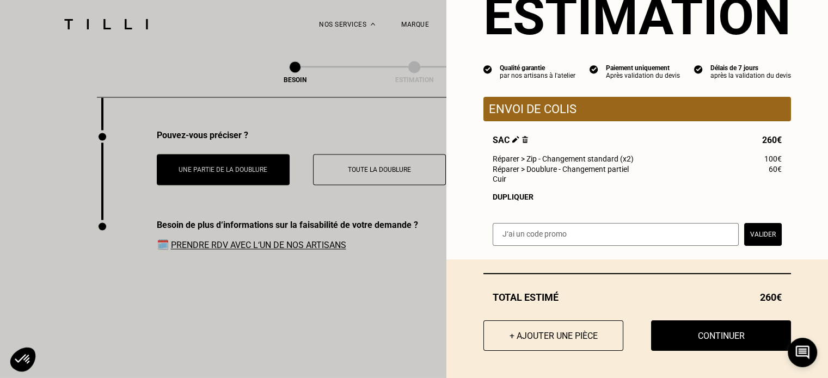 The width and height of the screenshot is (828, 378). Describe the element at coordinates (499, 179) in the screenshot. I see `span: Cuir` at that location.